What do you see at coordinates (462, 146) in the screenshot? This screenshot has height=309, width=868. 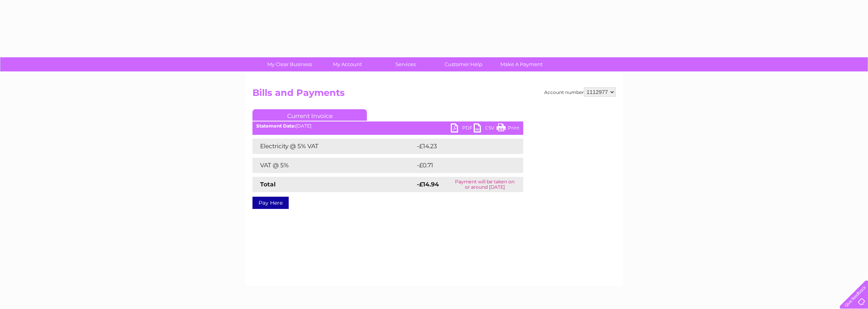 I see `td: -£14.23` at bounding box center [462, 146].